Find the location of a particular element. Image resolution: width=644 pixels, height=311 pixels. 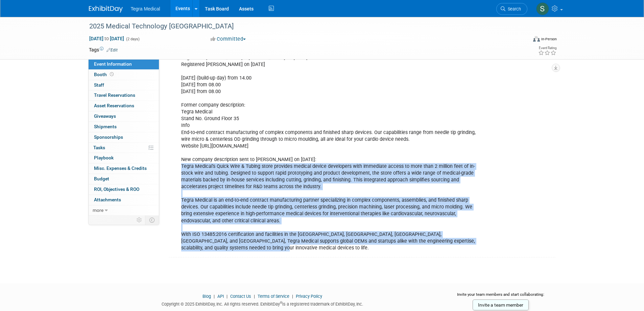

span: Tasks is located at coordinates (99, 148).